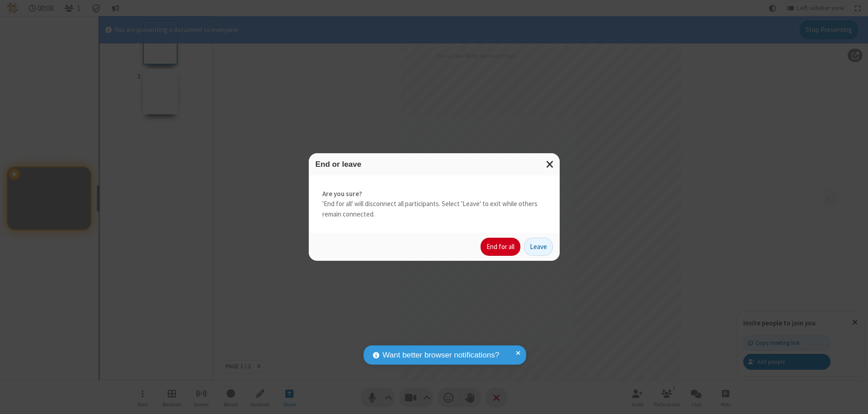  I want to click on button: Close modal, so click(550, 164).